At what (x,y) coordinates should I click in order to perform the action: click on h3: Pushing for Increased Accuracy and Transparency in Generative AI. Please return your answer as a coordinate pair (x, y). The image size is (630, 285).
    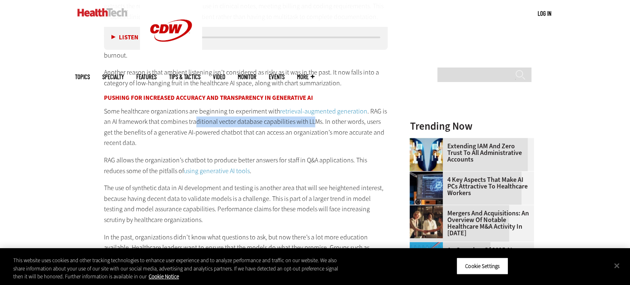
    Looking at the image, I should click on (246, 98).